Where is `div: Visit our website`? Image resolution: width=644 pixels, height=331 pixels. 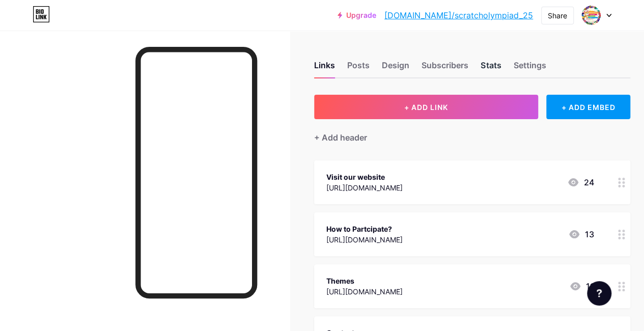
div: Visit our website is located at coordinates (365, 177).